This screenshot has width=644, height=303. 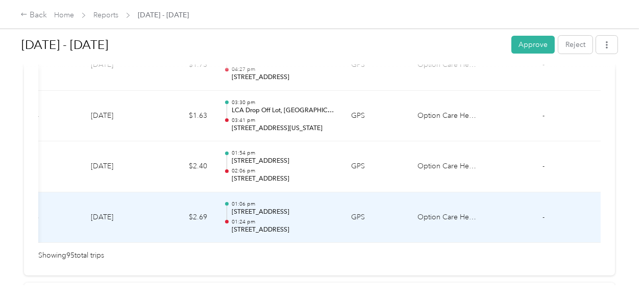 What do you see at coordinates (283, 222) in the screenshot?
I see `p: 01:24 pm` at bounding box center [283, 222].